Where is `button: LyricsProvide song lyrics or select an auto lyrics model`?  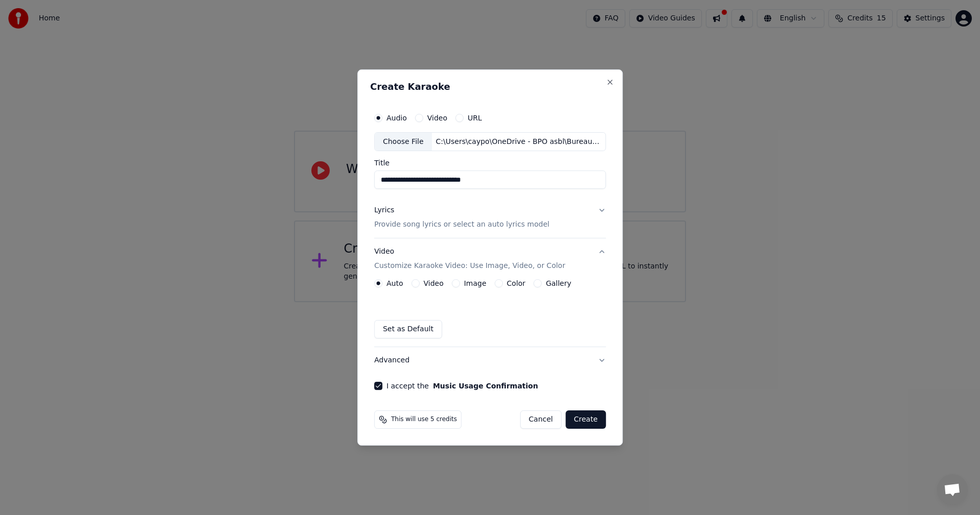 button: LyricsProvide song lyrics or select an auto lyrics model is located at coordinates (490, 218).